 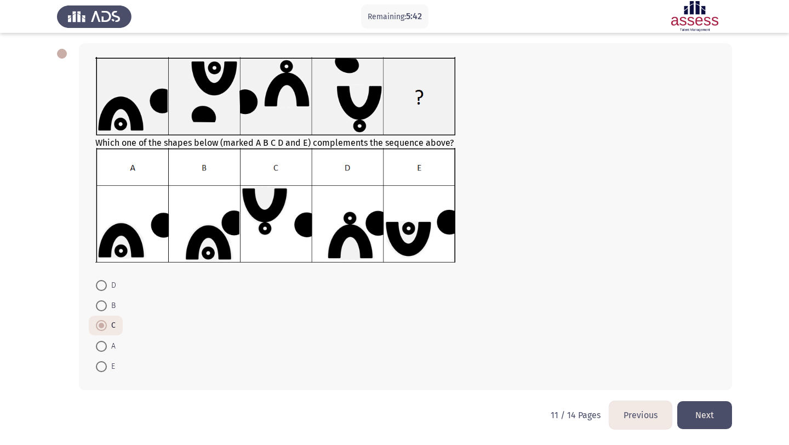 What do you see at coordinates (695, 16) in the screenshot?
I see `img: Assessment logo of ASSESS Focus 4 Module Assessment (EN/AR) (Advanced - IB)` at bounding box center [695, 16].